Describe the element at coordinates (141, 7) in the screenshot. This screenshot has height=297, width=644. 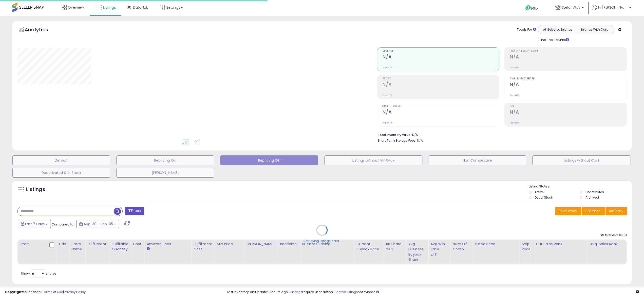
I see `span: DataHub` at that location.